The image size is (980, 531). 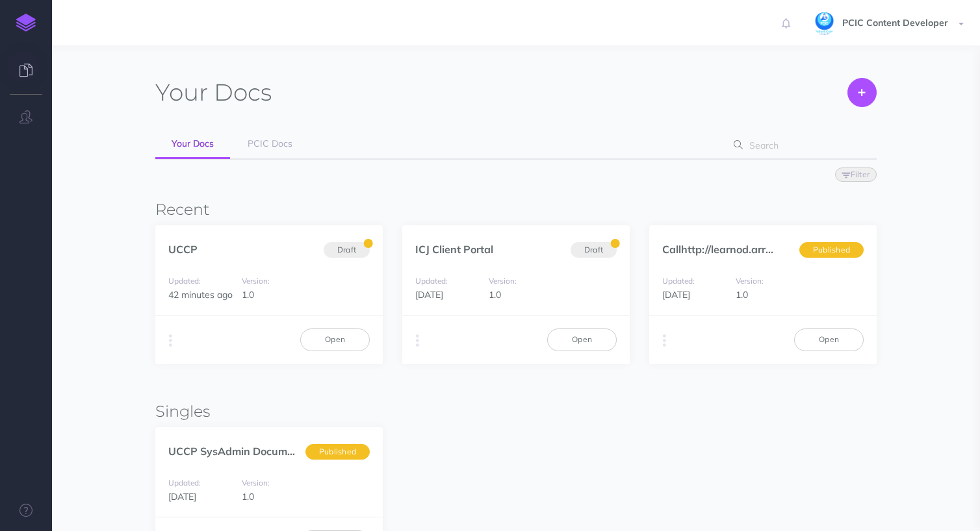 What do you see at coordinates (717, 249) in the screenshot?
I see `a: Callhttp://learnod.arr...` at bounding box center [717, 249].